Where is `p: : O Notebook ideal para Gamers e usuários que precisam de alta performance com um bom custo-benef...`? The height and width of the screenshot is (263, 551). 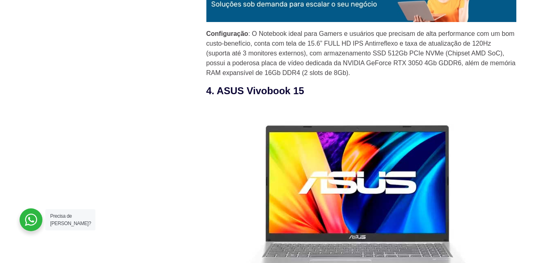
p: : O Notebook ideal para Gamers e usuários que precisam de alta performance com um bom custo-benef... is located at coordinates (361, 53).